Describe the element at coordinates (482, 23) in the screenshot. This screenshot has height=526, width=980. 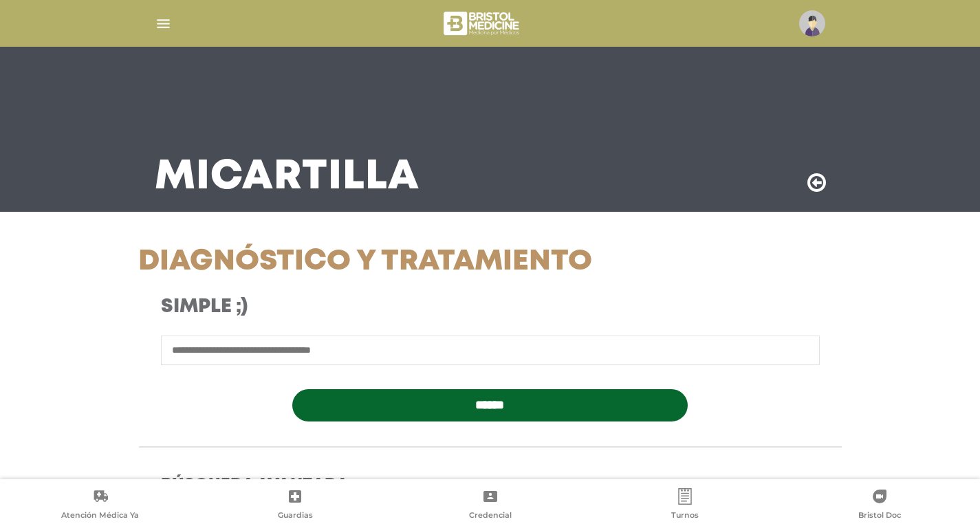
I see `img: bristol-medicine-blanco.png` at that location.